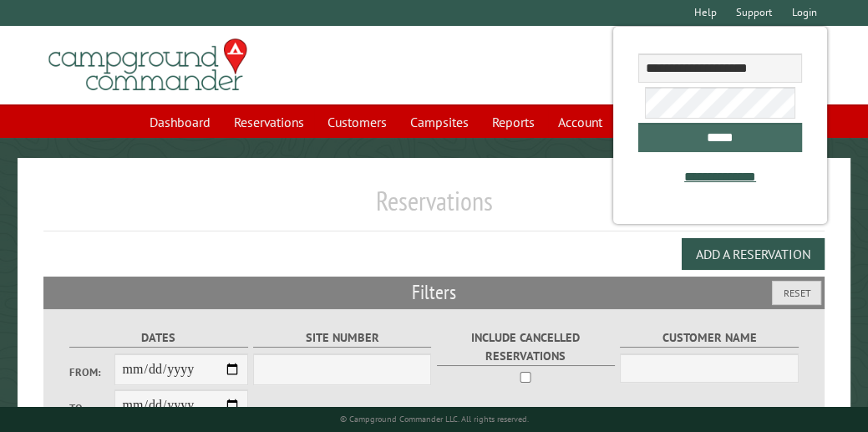 Image resolution: width=868 pixels, height=432 pixels. Describe the element at coordinates (752, 254) in the screenshot. I see `button: Add a Reservation` at that location.